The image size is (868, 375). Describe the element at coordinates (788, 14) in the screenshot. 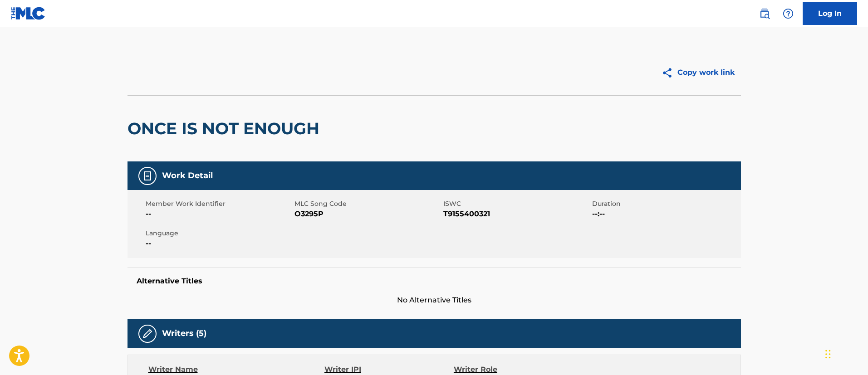

I see `img: help` at that location.